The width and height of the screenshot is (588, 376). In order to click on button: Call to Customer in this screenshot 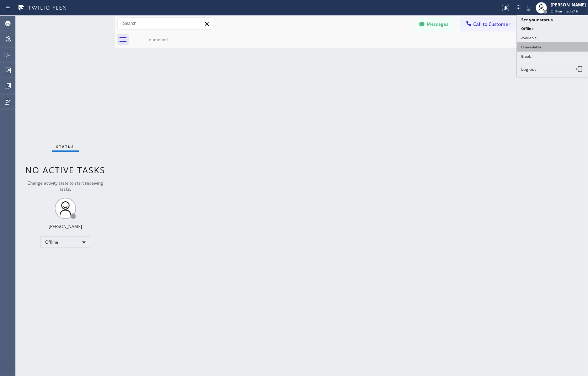, I will do `click(488, 24)`.